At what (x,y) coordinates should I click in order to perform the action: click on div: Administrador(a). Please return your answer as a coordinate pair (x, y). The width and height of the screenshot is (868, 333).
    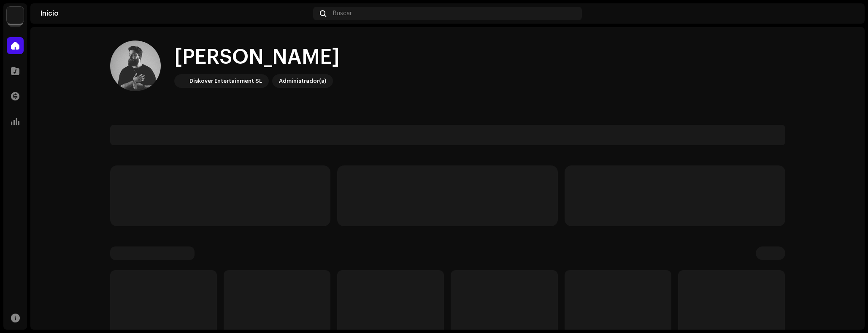
    Looking at the image, I should click on (302, 81).